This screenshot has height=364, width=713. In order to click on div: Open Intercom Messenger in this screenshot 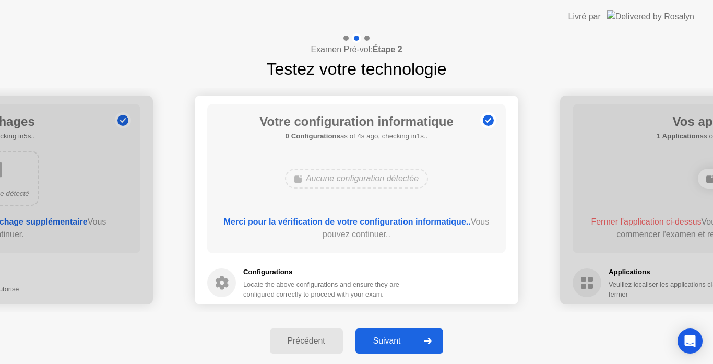, I will do `click(690, 341)`.